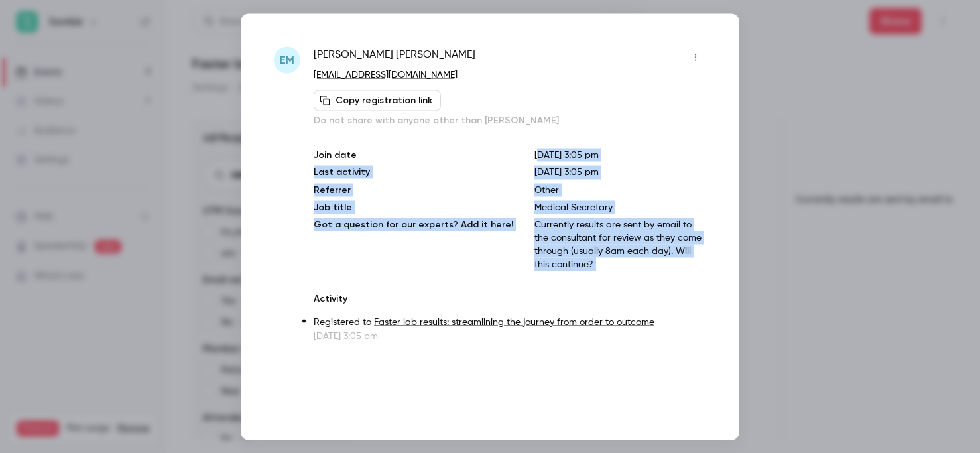 The width and height of the screenshot is (980, 453). What do you see at coordinates (287, 60) in the screenshot?
I see `span: EM` at bounding box center [287, 60].